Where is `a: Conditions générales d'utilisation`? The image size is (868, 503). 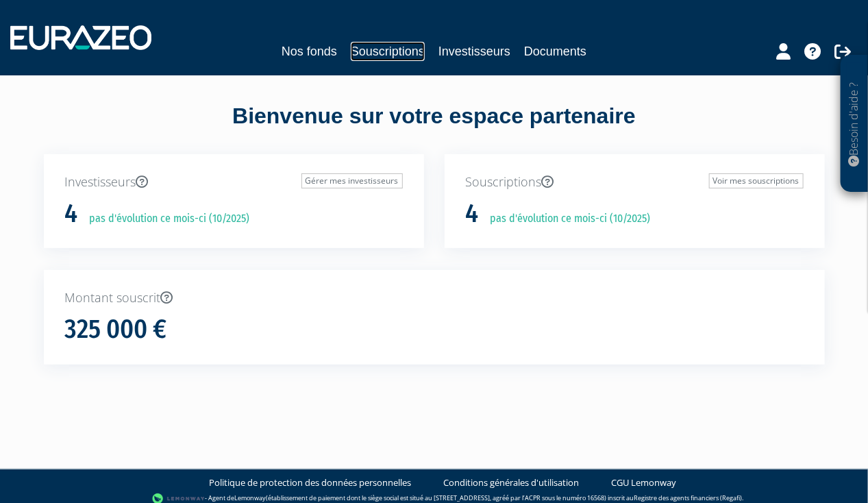
a: Conditions générales d'utilisation is located at coordinates (511, 483).